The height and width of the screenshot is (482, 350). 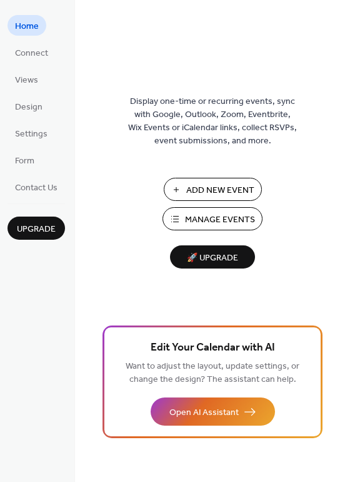 I want to click on span: Form, so click(x=24, y=161).